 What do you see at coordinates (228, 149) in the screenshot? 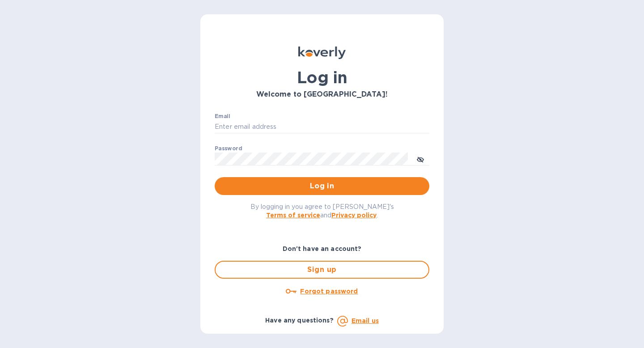
I see `label: Password` at bounding box center [228, 149].